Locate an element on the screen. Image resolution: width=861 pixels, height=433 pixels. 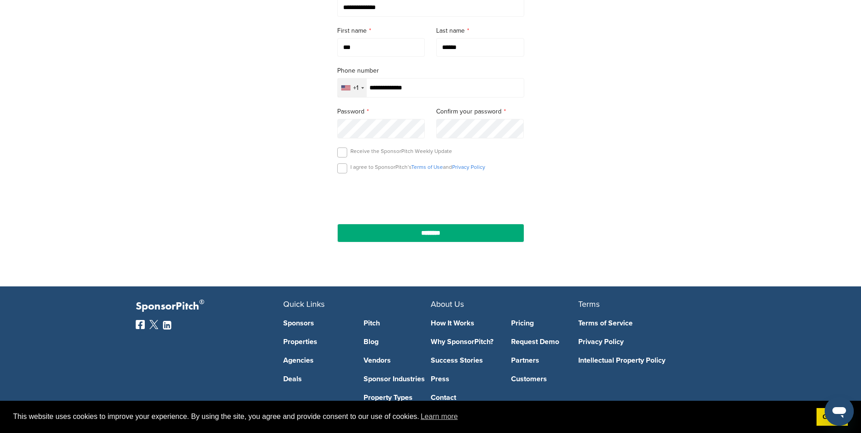
span: This website uses cookies to improve your experience. By using the site, you agree and provide co... is located at coordinates (411, 417).